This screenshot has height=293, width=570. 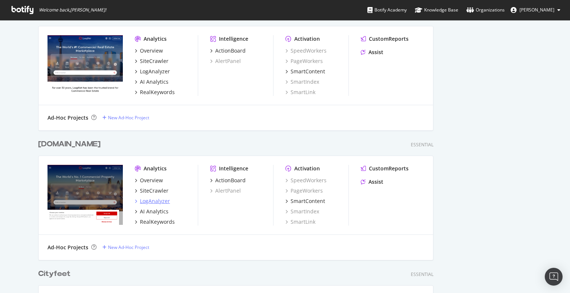 What do you see at coordinates (54, 274) in the screenshot?
I see `div: Cityfeet` at bounding box center [54, 274].